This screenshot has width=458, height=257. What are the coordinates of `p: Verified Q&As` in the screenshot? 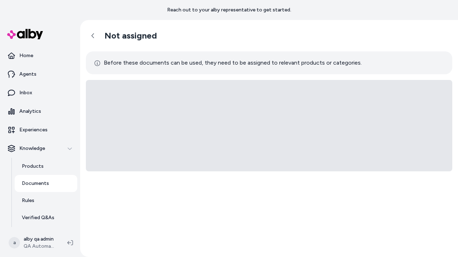 It's located at (38, 218).